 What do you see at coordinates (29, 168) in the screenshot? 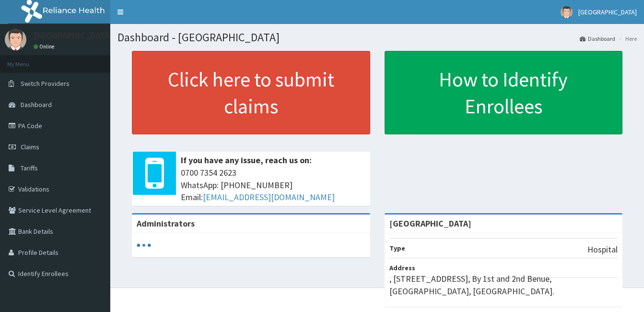
I see `span: Tariffs` at bounding box center [29, 168].